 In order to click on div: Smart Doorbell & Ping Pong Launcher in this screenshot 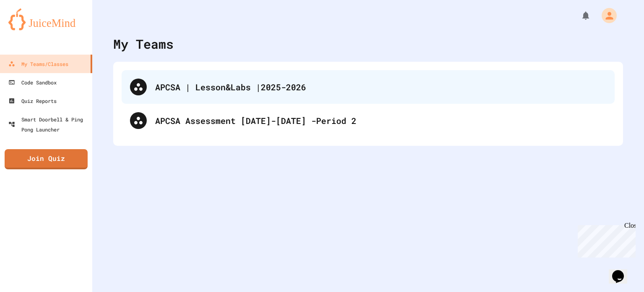, I will do `click(49, 124)`.